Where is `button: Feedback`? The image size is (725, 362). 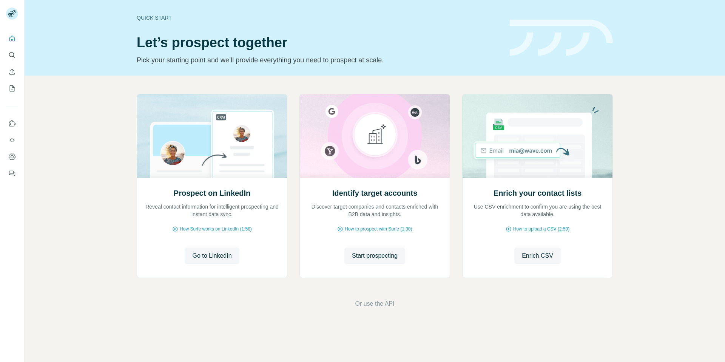
button: Feedback is located at coordinates (12, 173).